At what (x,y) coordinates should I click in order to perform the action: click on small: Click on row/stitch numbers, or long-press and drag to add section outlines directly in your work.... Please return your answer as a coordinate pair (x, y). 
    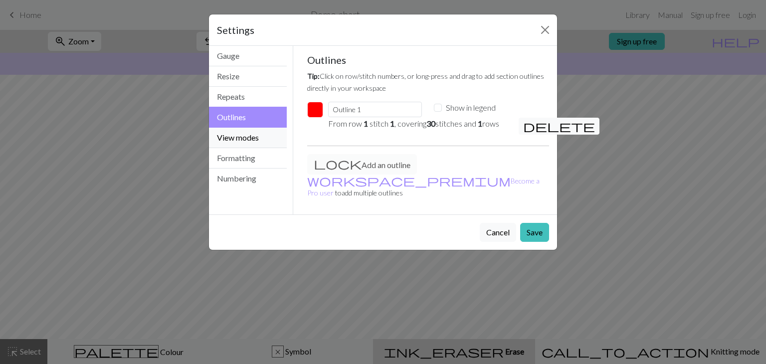
    Looking at the image, I should click on (425, 82).